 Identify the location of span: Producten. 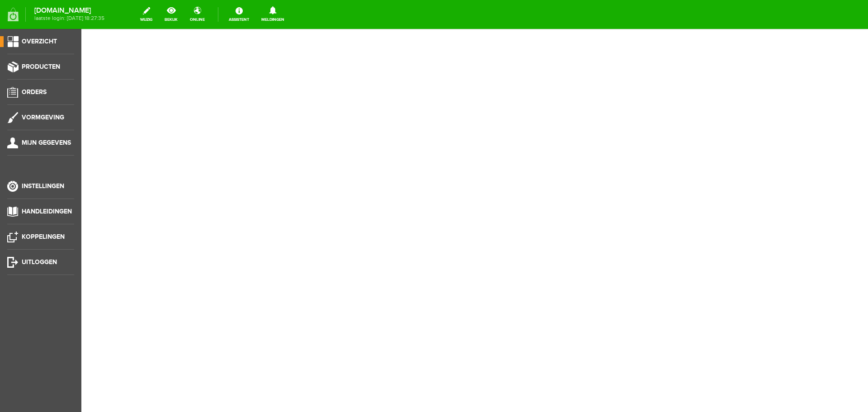
(41, 66).